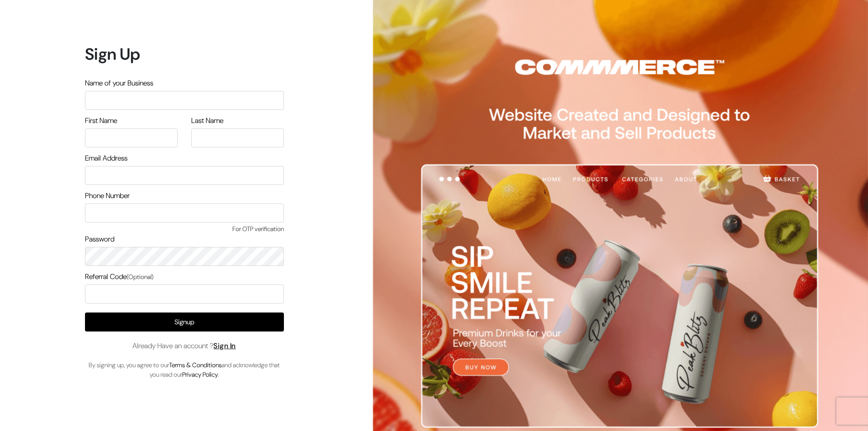 This screenshot has width=868, height=431. I want to click on label: Password, so click(100, 239).